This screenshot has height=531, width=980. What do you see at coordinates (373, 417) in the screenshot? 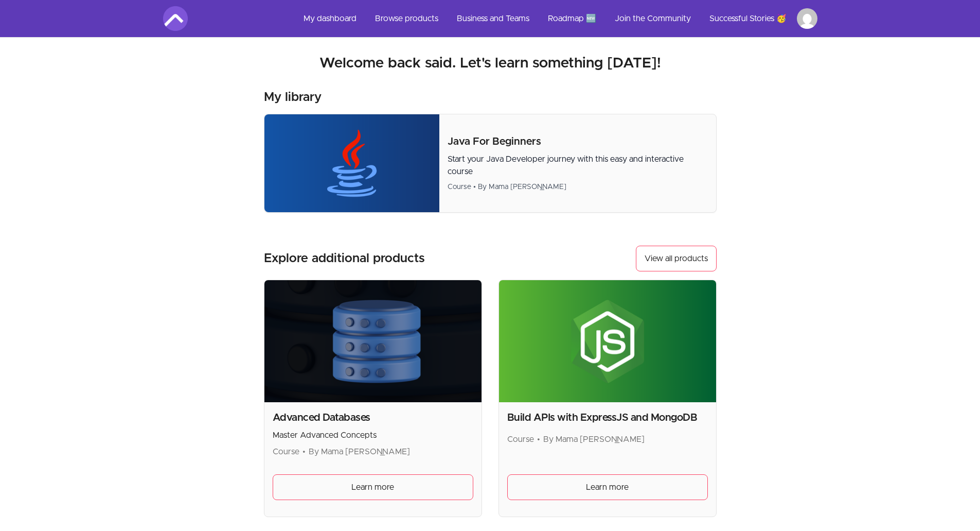
I see `h2: Advanced Databases` at bounding box center [373, 417].